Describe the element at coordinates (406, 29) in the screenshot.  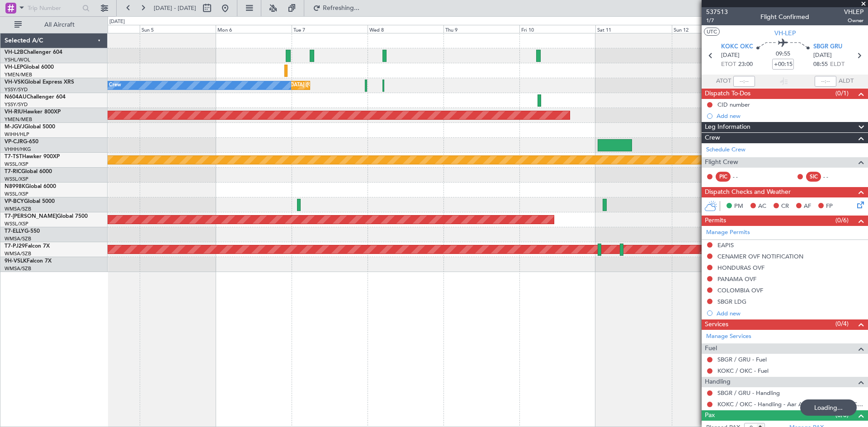
I see `div: Wed 8` at that location.